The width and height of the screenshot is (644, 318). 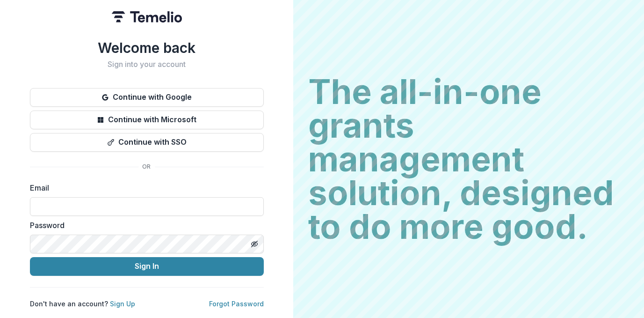 I want to click on label: Email, so click(x=144, y=188).